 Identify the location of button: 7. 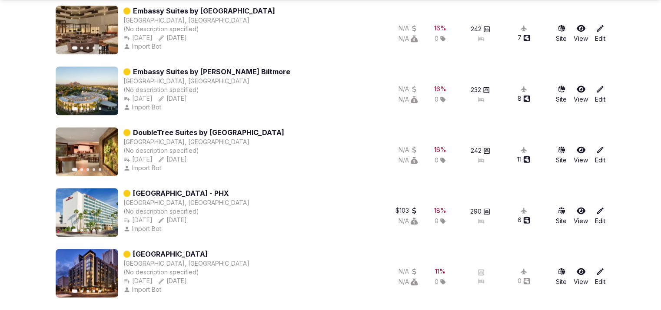
(523, 38).